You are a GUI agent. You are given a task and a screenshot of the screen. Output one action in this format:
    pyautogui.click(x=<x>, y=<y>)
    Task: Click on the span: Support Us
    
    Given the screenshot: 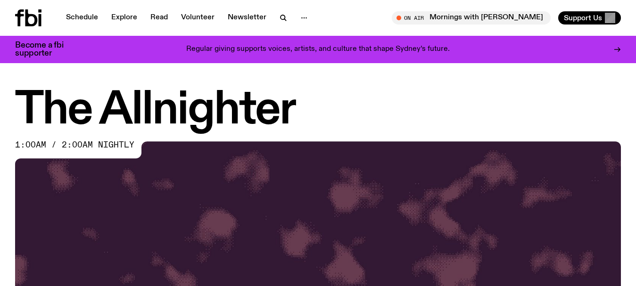 What is the action you would take?
    pyautogui.click(x=583, y=18)
    